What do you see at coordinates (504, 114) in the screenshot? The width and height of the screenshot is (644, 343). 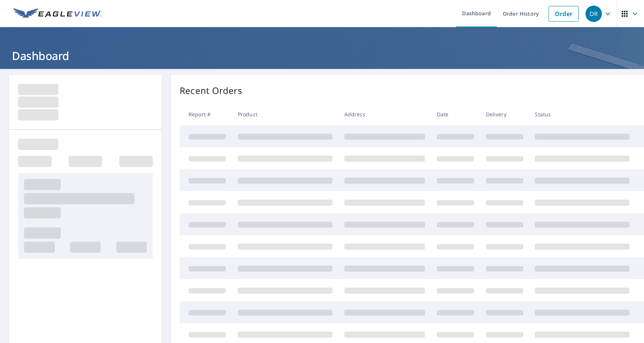 I see `th: Delivery` at bounding box center [504, 114].